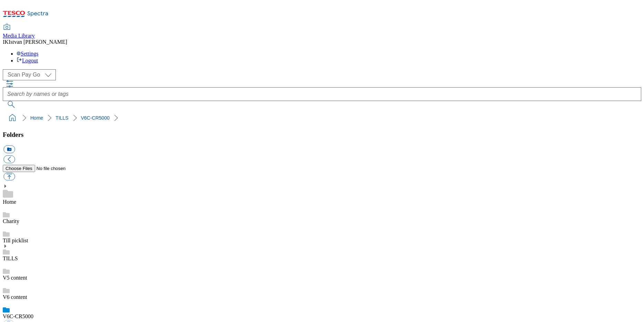  Describe the element at coordinates (322, 118) in the screenshot. I see `nav: breadcrumb` at that location.